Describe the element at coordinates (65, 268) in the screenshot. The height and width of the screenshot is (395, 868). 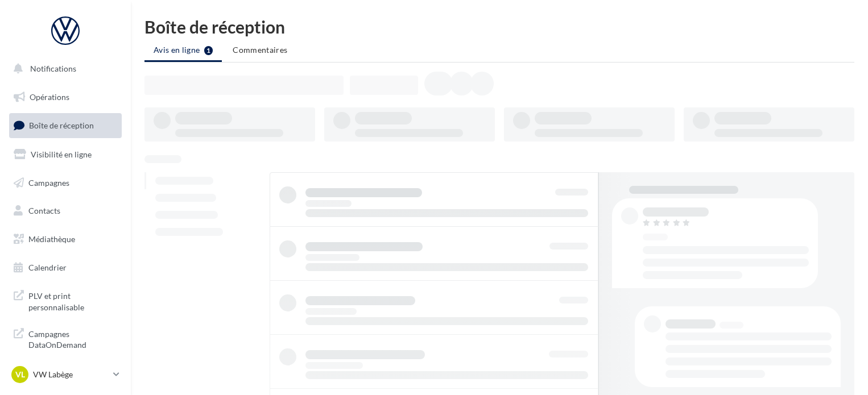
I see `a: Calendrier` at that location.